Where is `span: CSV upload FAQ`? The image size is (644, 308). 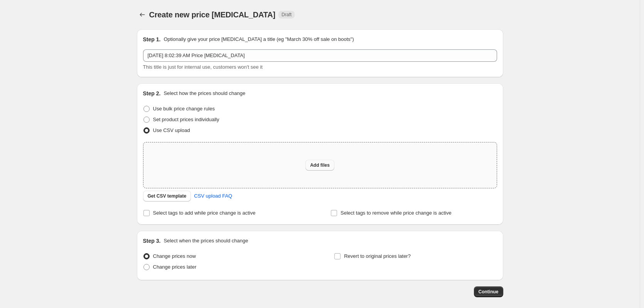
span: CSV upload FAQ is located at coordinates (213, 196).